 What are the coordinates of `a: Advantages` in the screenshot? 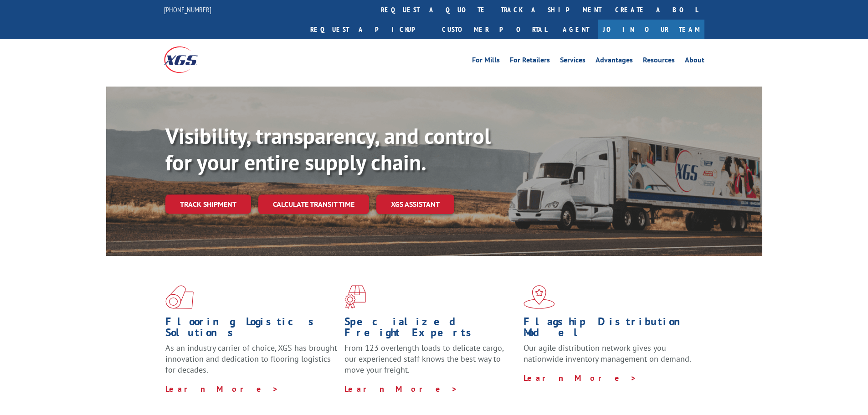 It's located at (614, 61).